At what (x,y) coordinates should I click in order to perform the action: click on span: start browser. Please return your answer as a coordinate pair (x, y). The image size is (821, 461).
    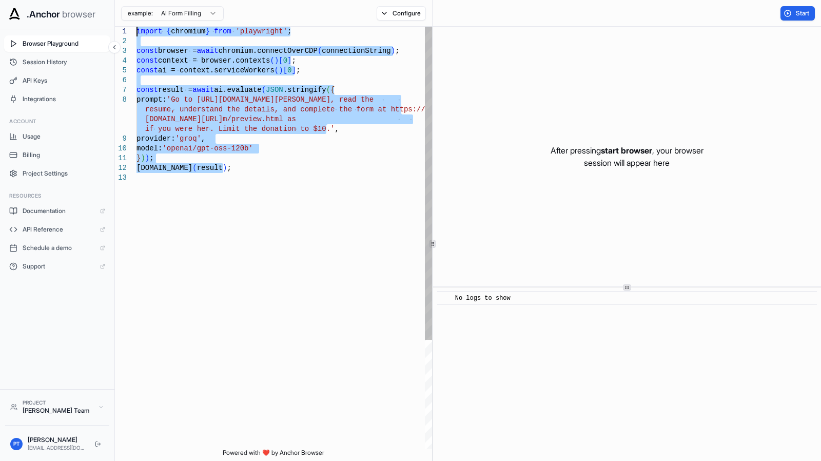
    Looking at the image, I should click on (626, 150).